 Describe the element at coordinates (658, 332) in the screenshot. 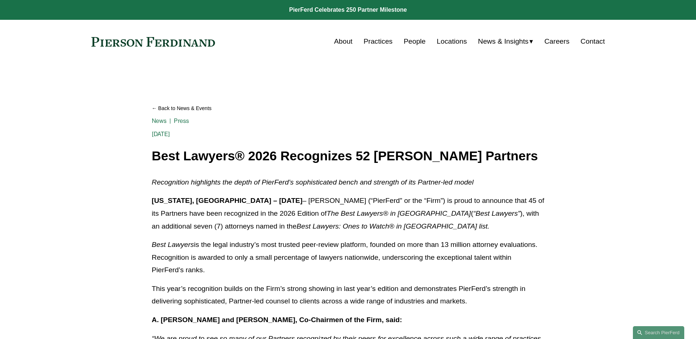

I see `a: Search this site` at that location.